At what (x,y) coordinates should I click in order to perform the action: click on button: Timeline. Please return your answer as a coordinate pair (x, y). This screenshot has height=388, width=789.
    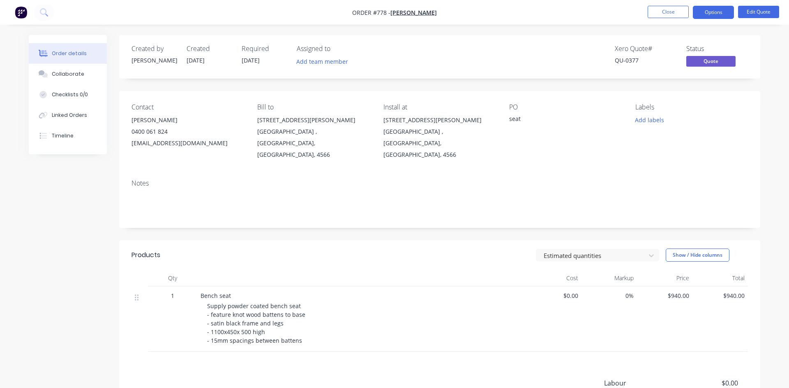
    Looking at the image, I should click on (68, 136).